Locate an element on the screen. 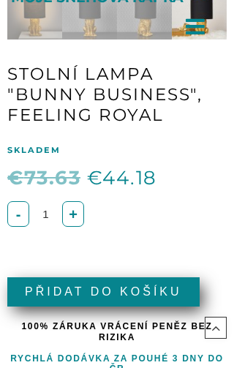  p: SKLADEM is located at coordinates (117, 150).